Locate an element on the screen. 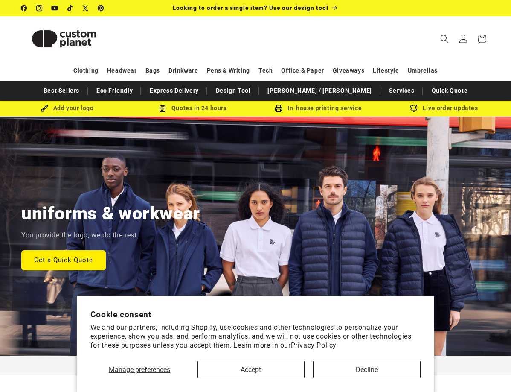 This screenshot has height=392, width=511. a: Eco Friendly is located at coordinates (114, 90).